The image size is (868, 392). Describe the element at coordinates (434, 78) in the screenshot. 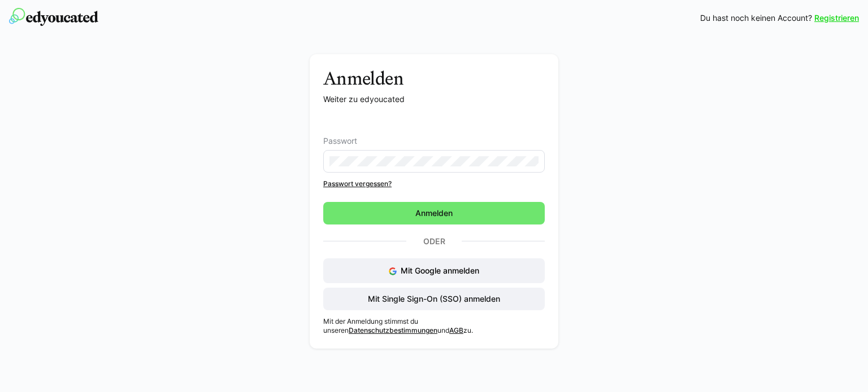

I see `h3: Anmelden` at that location.